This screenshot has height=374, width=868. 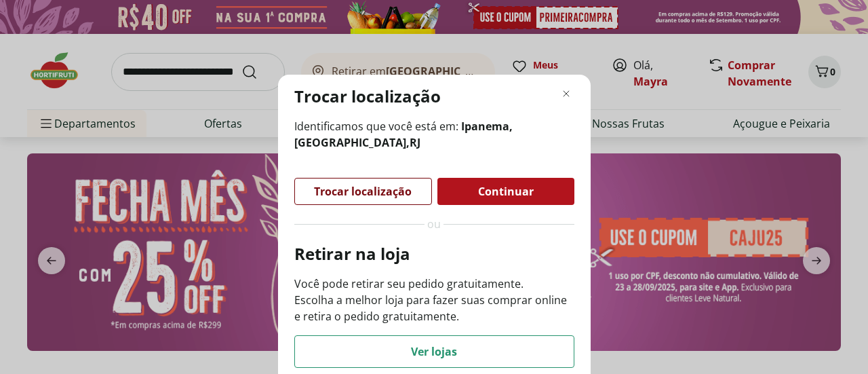 What do you see at coordinates (367, 97) in the screenshot?
I see `p: Trocar localização` at bounding box center [367, 97].